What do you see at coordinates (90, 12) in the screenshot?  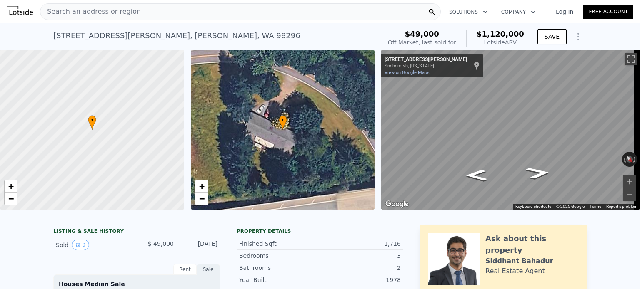 I see `span: Search an address or region` at bounding box center [90, 12].